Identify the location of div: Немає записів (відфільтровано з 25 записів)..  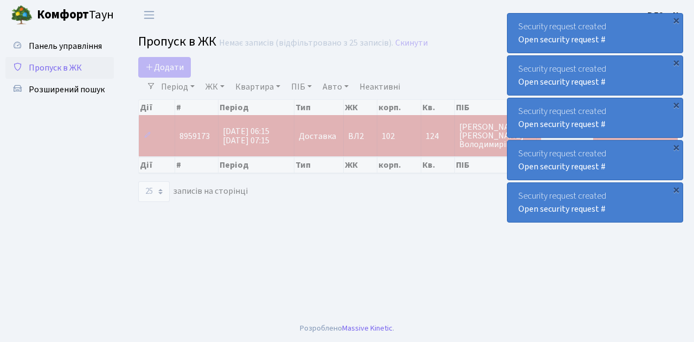
(306, 43).